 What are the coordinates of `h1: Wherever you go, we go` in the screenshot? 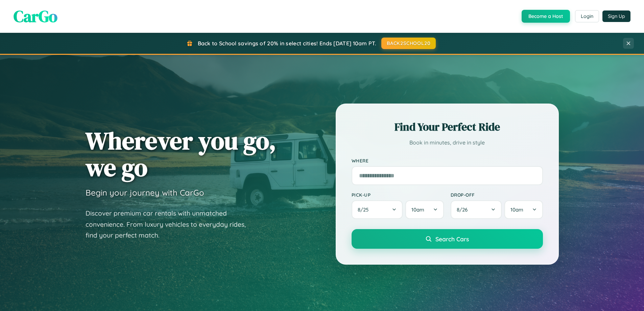 It's located at (181, 154).